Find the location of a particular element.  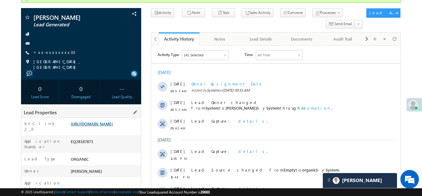

a: About is located at coordinates (59, 191).